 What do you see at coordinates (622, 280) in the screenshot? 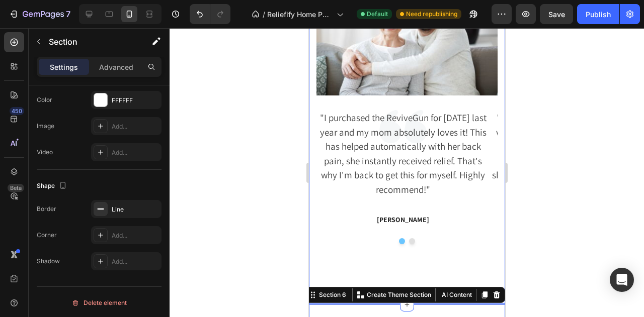
I see `div: Open Intercom Messenger` at bounding box center [622, 280].